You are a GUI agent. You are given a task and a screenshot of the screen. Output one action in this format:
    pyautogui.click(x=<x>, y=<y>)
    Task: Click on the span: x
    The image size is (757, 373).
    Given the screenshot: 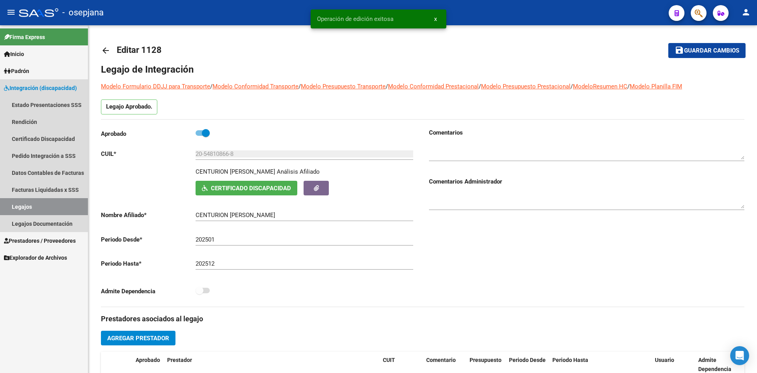 What is the action you would take?
    pyautogui.click(x=435, y=19)
    